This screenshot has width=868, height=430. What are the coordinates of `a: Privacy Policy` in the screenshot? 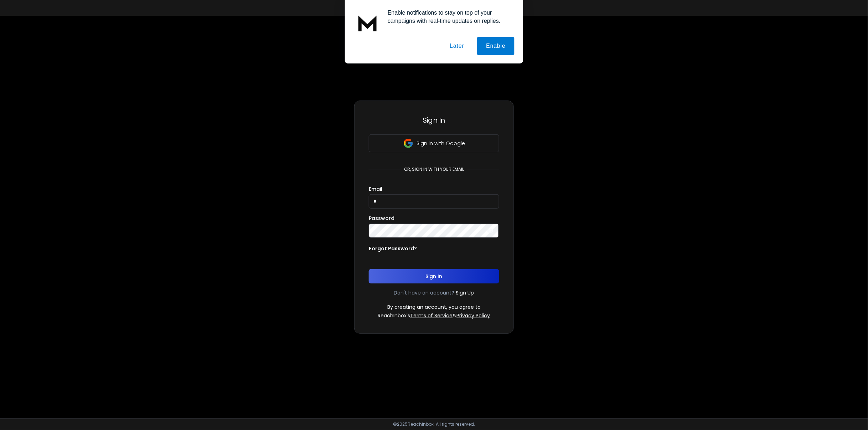 It's located at (473, 315).